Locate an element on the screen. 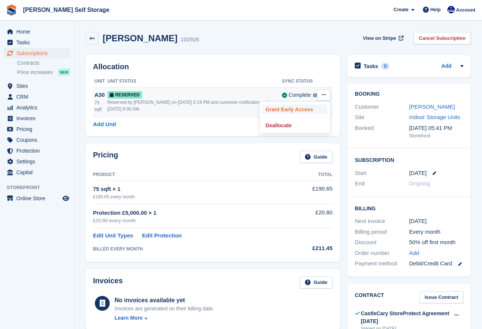  a: Preview store is located at coordinates (66, 198).